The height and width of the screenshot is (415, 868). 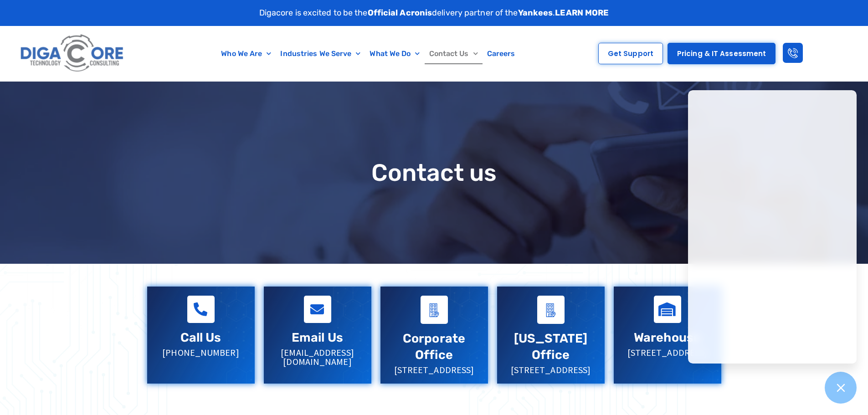 What do you see at coordinates (434, 13) in the screenshot?
I see `p: Digacore is excited to be the delivery partner of the .` at bounding box center [434, 13].